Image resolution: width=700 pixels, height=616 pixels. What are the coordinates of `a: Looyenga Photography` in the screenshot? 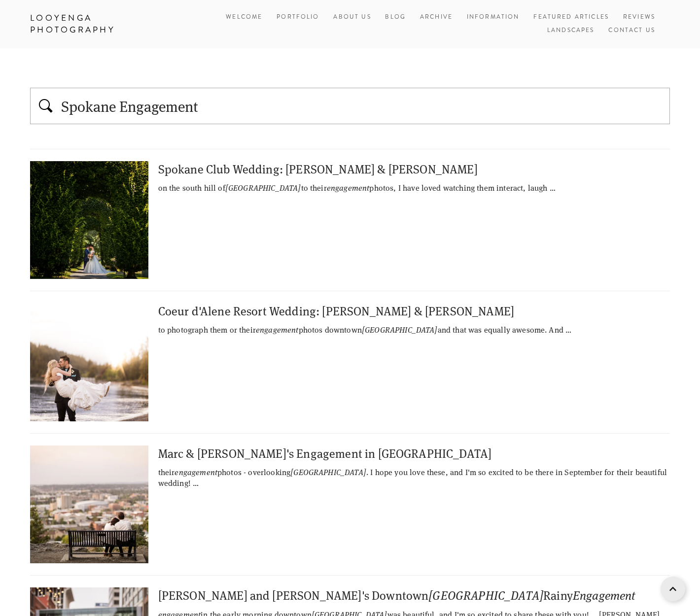 It's located at (95, 24).